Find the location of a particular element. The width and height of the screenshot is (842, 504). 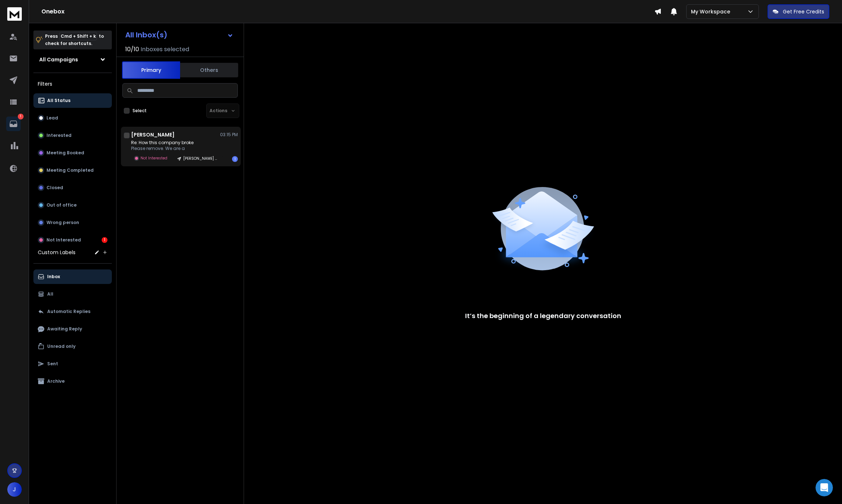

button: All Status is located at coordinates (72, 100).